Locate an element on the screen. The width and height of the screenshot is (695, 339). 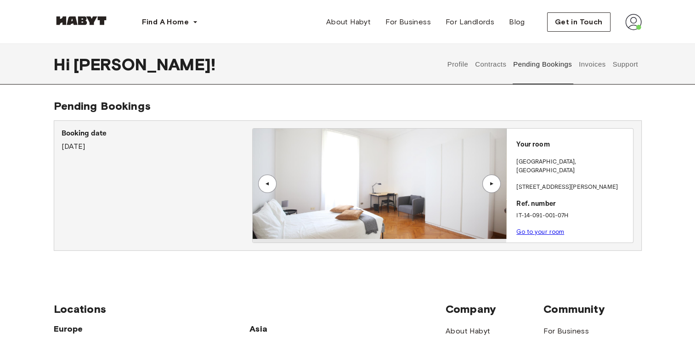
span: Find A Home is located at coordinates (165, 22).